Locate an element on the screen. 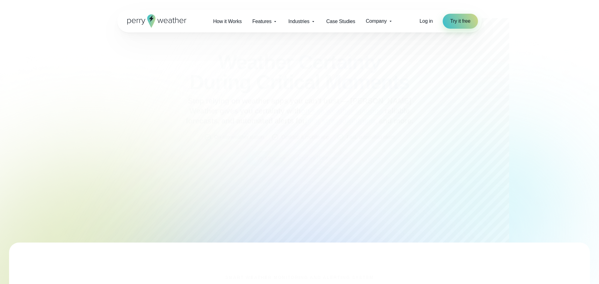 The width and height of the screenshot is (599, 284). span: How it Works is located at coordinates (228, 22).